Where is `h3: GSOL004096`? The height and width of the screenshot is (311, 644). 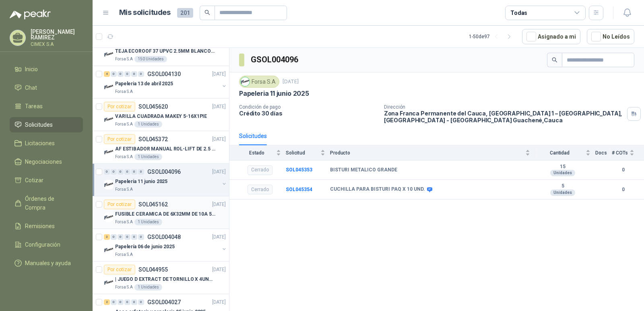
h3: GSOL004096 is located at coordinates (275, 60).